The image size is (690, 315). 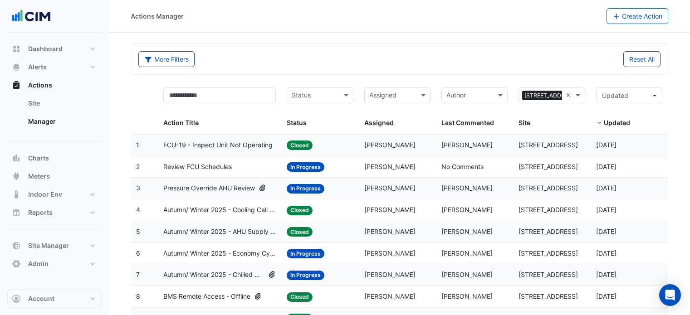 I want to click on app-icon: Reports, so click(x=16, y=213).